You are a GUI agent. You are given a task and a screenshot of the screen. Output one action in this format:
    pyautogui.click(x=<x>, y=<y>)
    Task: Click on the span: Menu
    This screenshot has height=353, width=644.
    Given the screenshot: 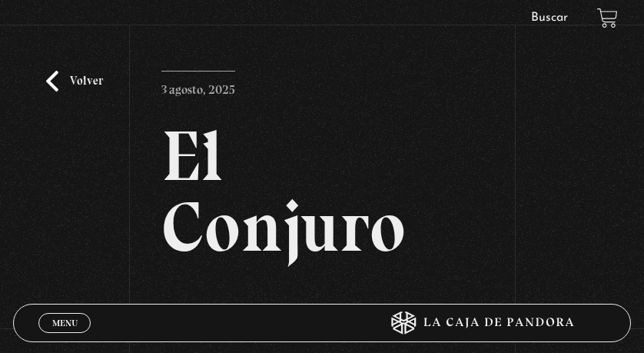 What is the action you would take?
    pyautogui.click(x=64, y=323)
    